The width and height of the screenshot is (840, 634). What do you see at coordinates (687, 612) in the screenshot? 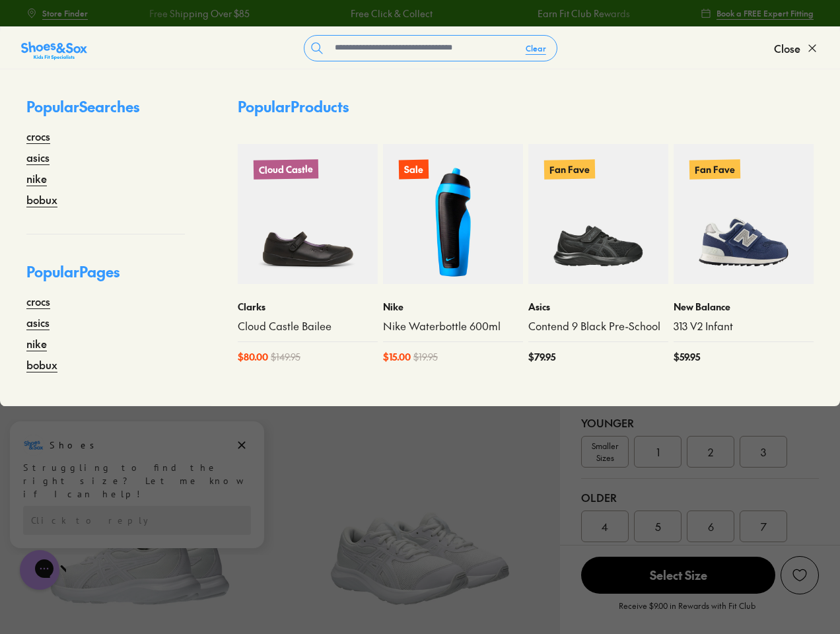
I see `p: Receive $9.00 in Rewards with Fit Club` at bounding box center [687, 612].